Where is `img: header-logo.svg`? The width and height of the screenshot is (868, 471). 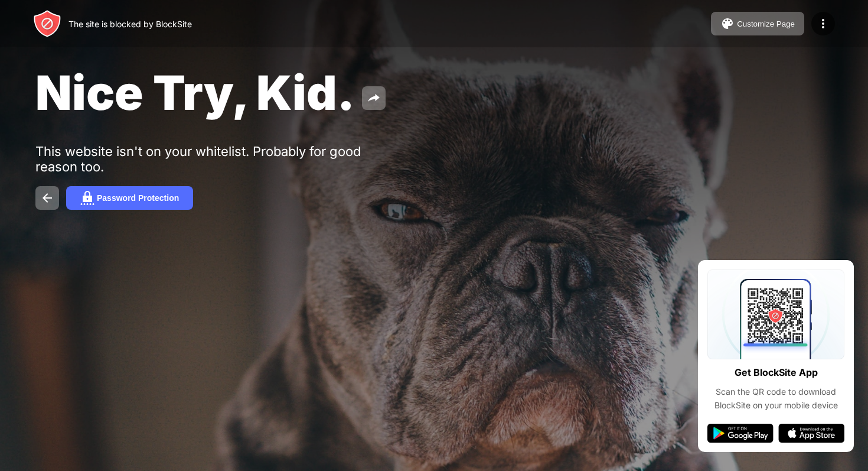
img: header-logo.svg is located at coordinates (47, 24).